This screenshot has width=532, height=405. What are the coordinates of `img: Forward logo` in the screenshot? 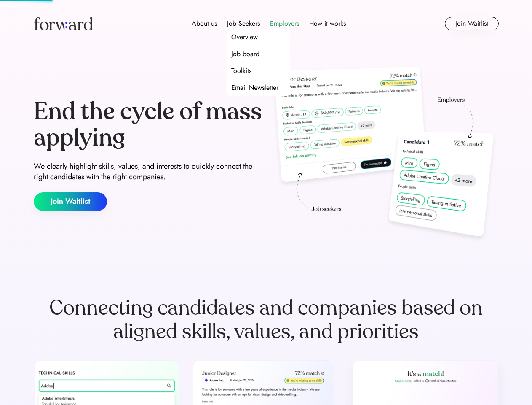 It's located at (64, 24).